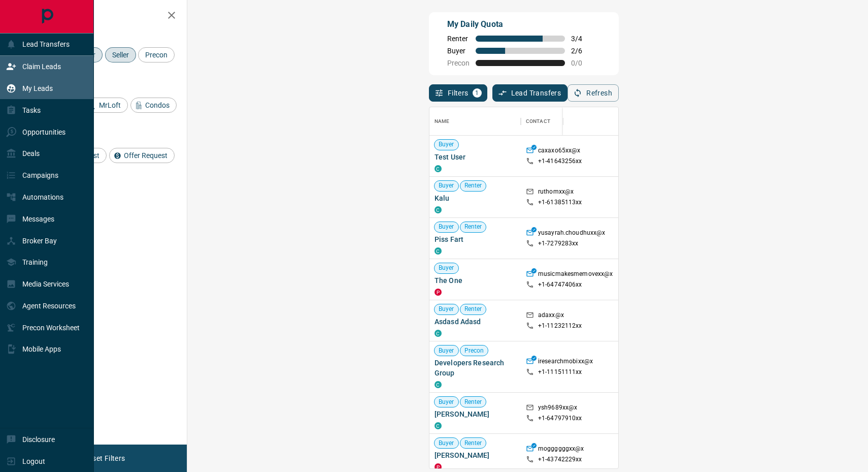 This screenshot has width=868, height=472. Describe the element at coordinates (530, 93) in the screenshot. I see `button: Lead Transfers` at that location.